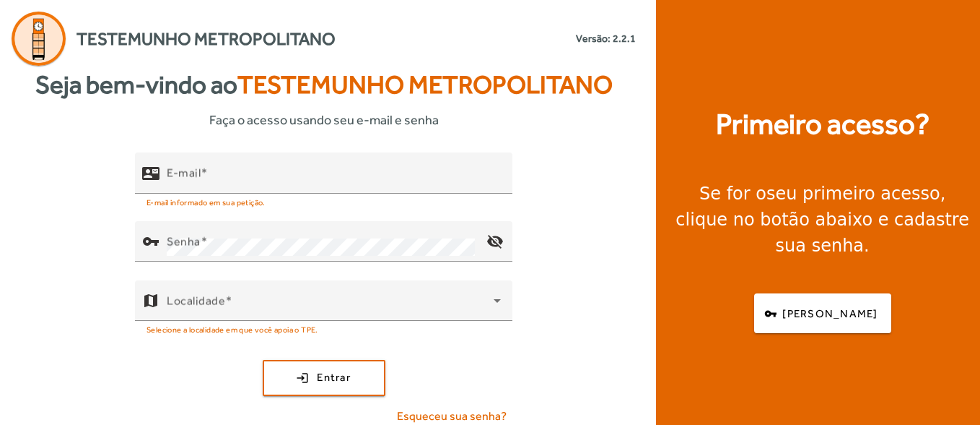  I want to click on mat-label: Localidade, so click(195, 300).